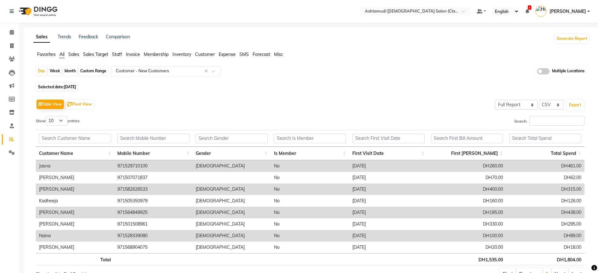 This screenshot has width=598, height=273. I want to click on a: Trends, so click(64, 37).